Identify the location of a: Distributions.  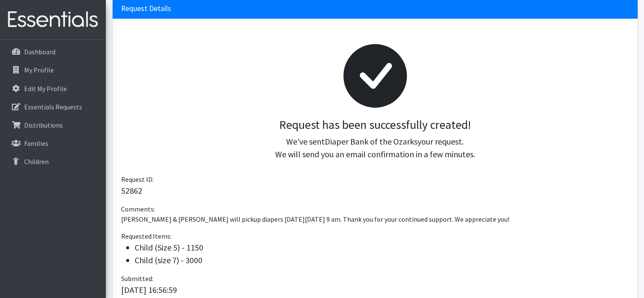
(53, 125).